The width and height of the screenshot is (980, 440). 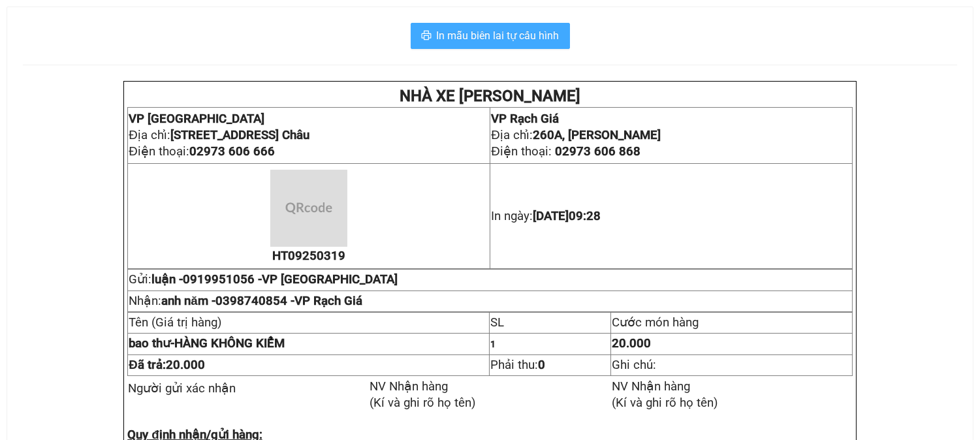 What do you see at coordinates (584, 216) in the screenshot?
I see `span: 09:28` at bounding box center [584, 216].